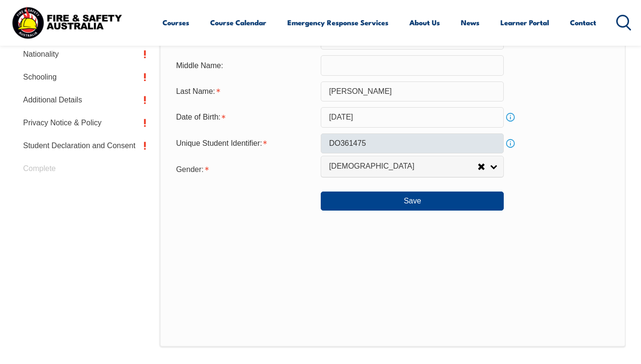 Image resolution: width=641 pixels, height=364 pixels. Describe the element at coordinates (176, 22) in the screenshot. I see `a: Courses` at that location.